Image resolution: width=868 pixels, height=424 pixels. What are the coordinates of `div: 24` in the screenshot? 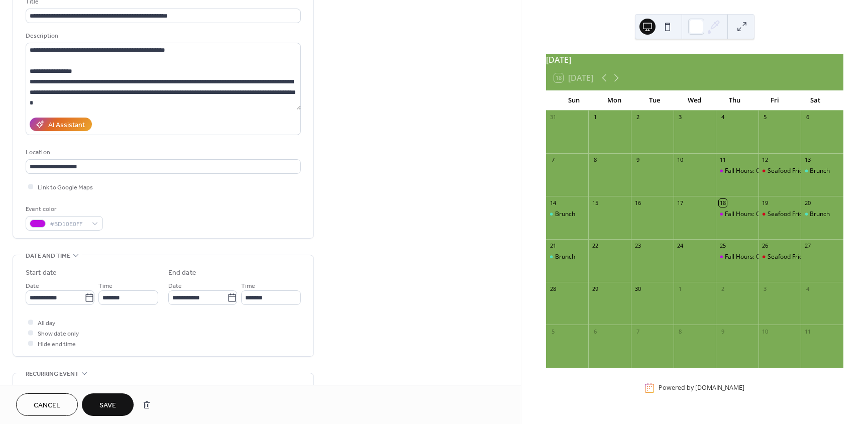 It's located at (680, 246).